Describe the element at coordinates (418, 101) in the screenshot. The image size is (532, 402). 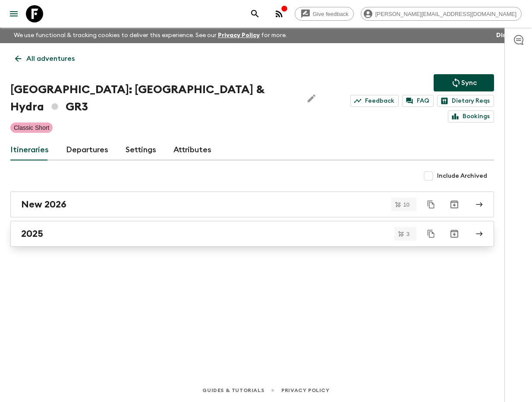
I see `a: FAQ` at that location.